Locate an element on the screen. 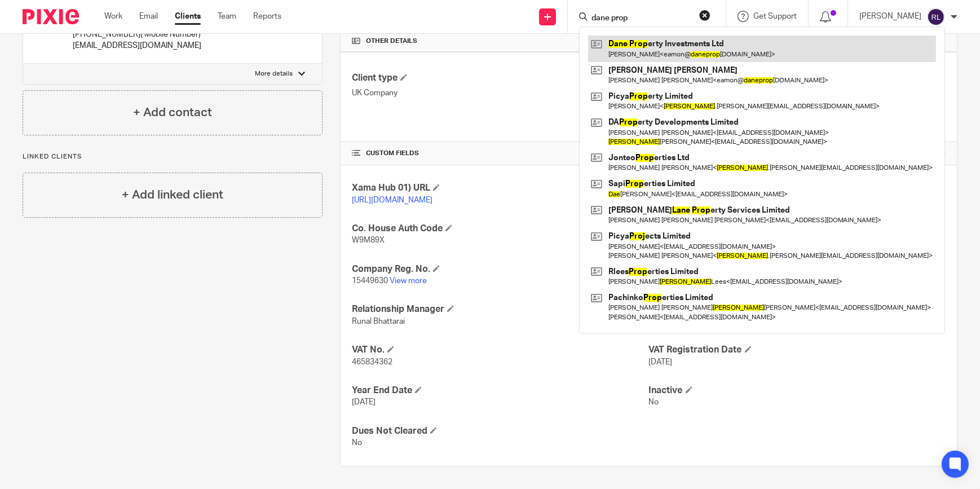  span: Runal Bhattarai is located at coordinates (378, 322).